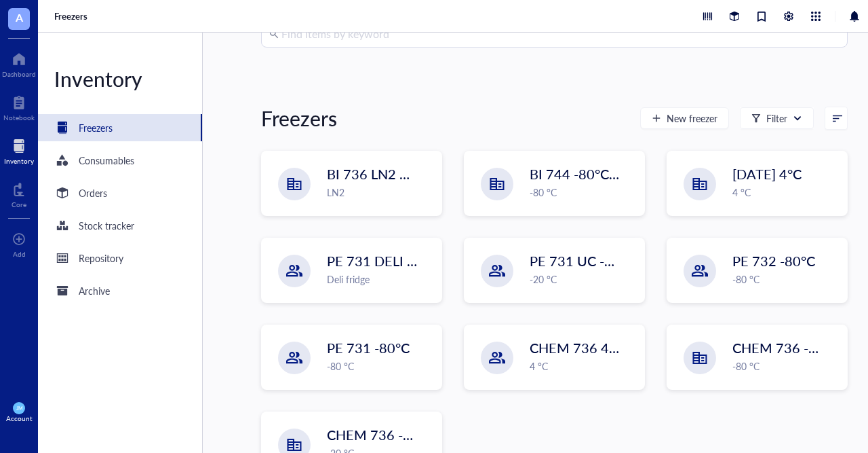  Describe the element at coordinates (19, 117) in the screenshot. I see `div: Notebook` at that location.